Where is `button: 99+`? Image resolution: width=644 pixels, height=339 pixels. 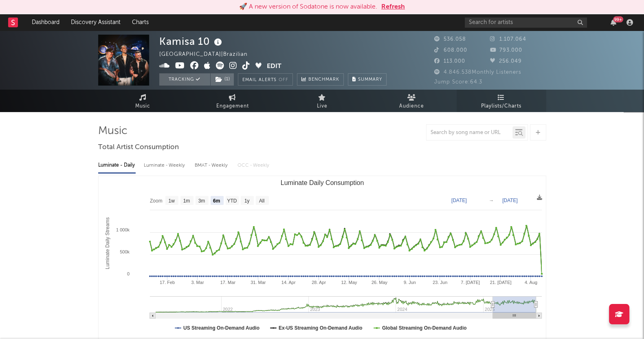
button: 99+ is located at coordinates (614, 22).